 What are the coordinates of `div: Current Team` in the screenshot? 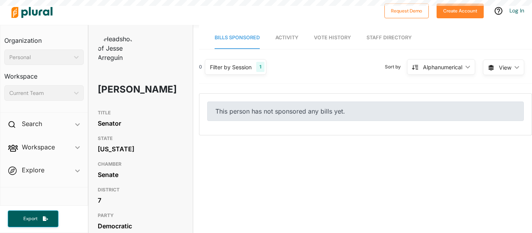 It's located at (40, 93).